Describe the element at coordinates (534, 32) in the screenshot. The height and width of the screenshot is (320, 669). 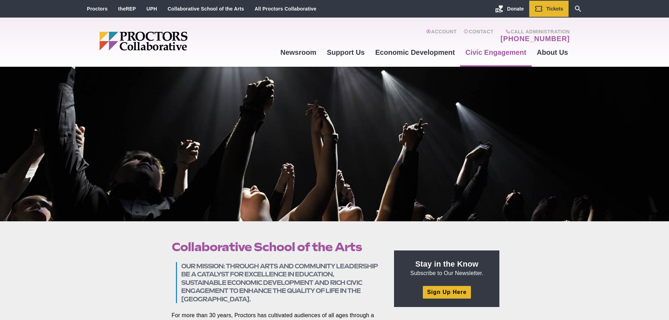
I see `span: Call Administration` at that location.